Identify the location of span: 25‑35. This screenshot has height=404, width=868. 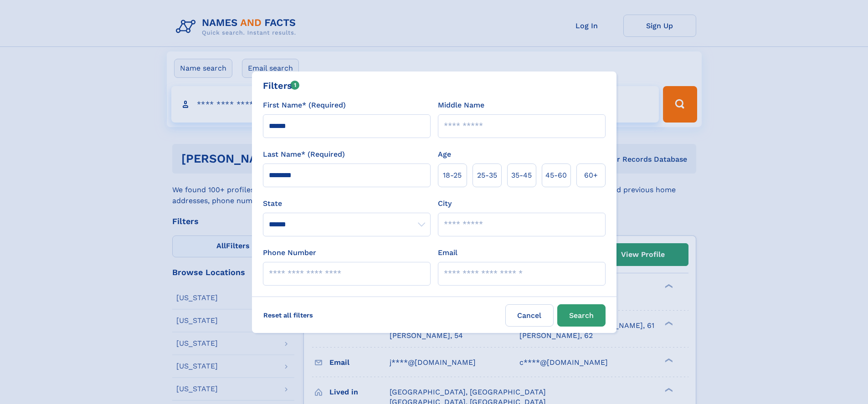
(487, 175).